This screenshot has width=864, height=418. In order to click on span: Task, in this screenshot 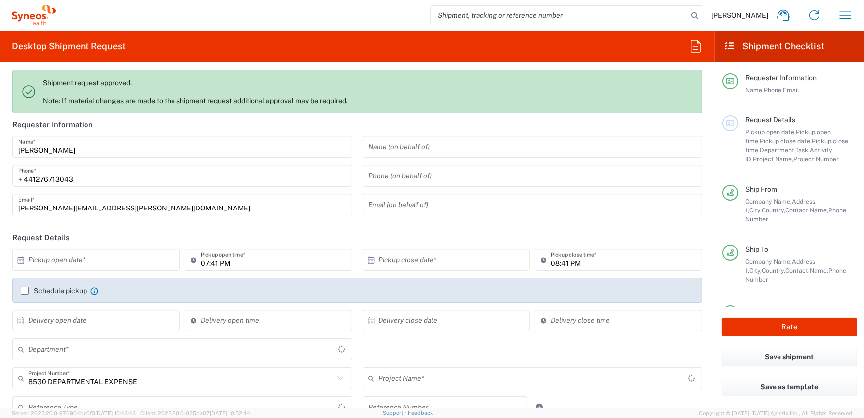, I will do `click(802, 150)`.